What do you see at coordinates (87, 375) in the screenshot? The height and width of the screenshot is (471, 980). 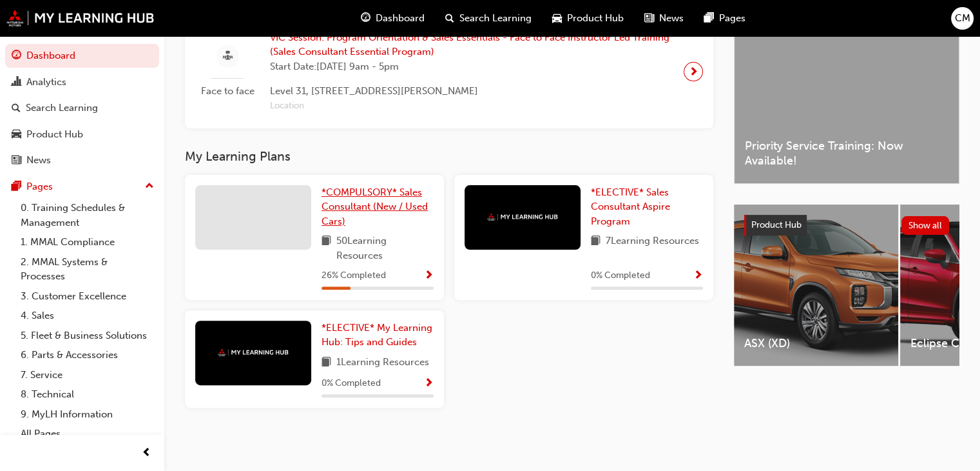 I see `a: 7. Service` at bounding box center [87, 375].